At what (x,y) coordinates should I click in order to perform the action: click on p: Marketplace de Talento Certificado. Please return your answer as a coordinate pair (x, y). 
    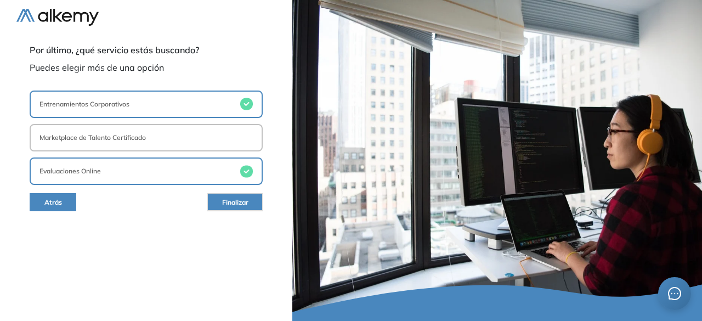
    Looking at the image, I should click on (93, 138).